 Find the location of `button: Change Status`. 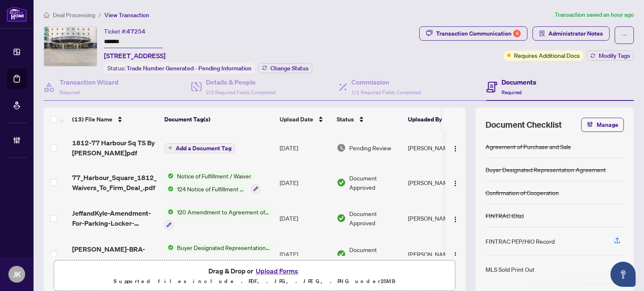

button: Change Status is located at coordinates (285, 68).